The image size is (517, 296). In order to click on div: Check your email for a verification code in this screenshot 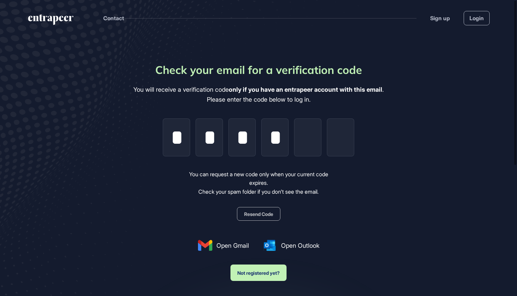, I will do `click(258, 70)`.